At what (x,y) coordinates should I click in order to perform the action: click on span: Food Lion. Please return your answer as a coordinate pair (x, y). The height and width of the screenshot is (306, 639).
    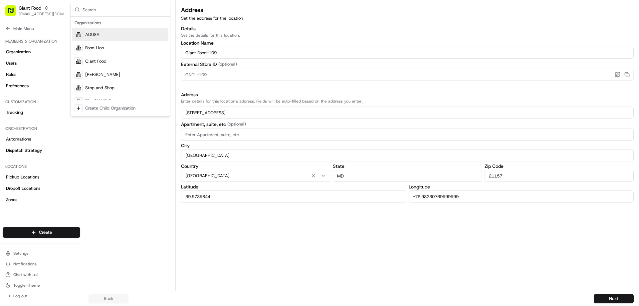
    Looking at the image, I should click on (94, 48).